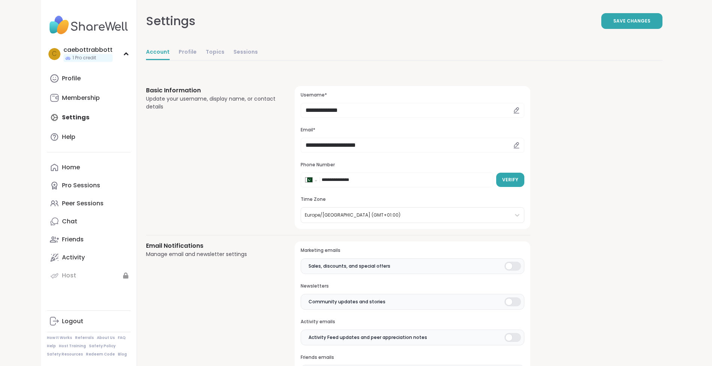 The height and width of the screenshot is (366, 712). What do you see at coordinates (412, 250) in the screenshot?
I see `h3: Marketing emails` at bounding box center [412, 250].